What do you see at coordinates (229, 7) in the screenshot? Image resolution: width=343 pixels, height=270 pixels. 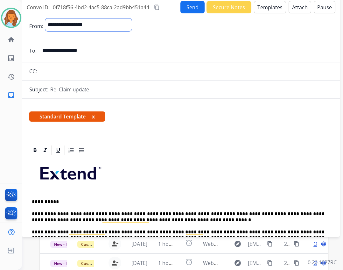 I see `button: Secure Notes` at bounding box center [229, 7].